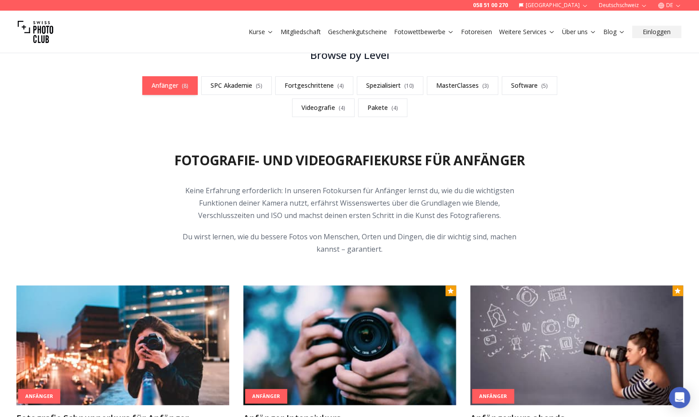  Describe the element at coordinates (323, 108) in the screenshot. I see `a: Videografie(4)` at that location.